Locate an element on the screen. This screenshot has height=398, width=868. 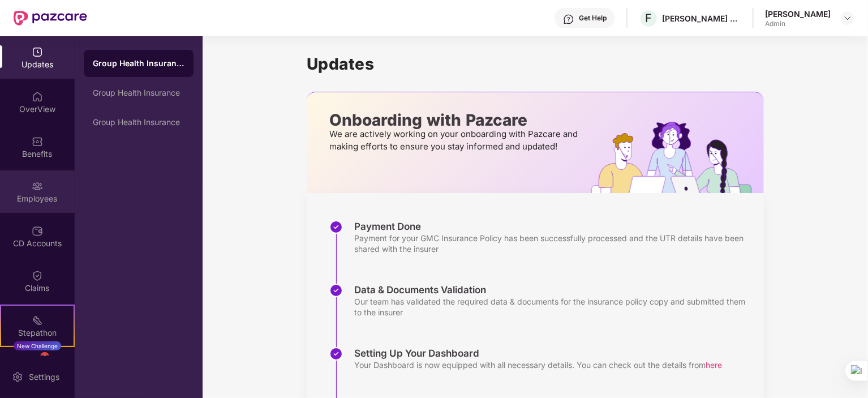
div: Payment Done is located at coordinates (554, 227).